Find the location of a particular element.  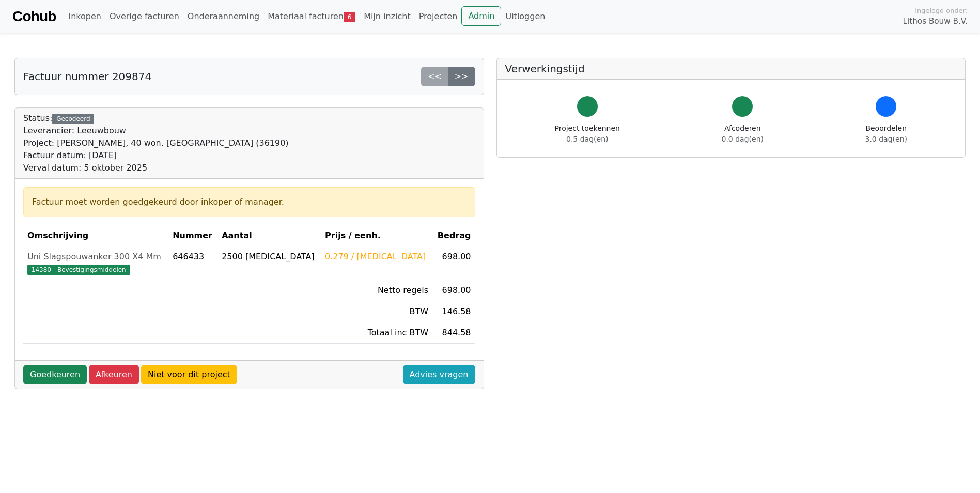

th: Bedrag is located at coordinates (453, 235).